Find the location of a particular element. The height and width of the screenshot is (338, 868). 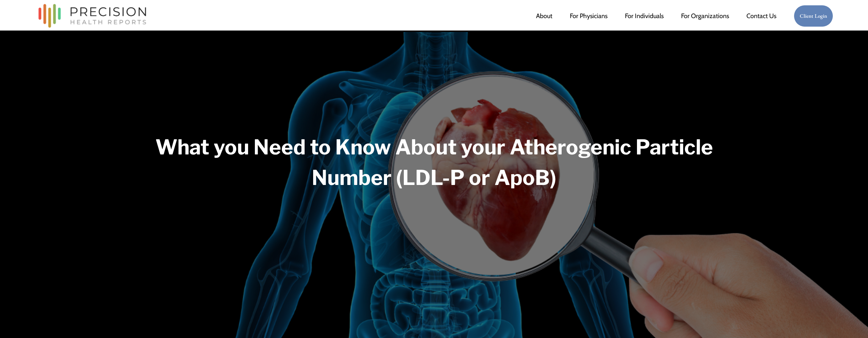

a: For Physicians is located at coordinates (588, 16).